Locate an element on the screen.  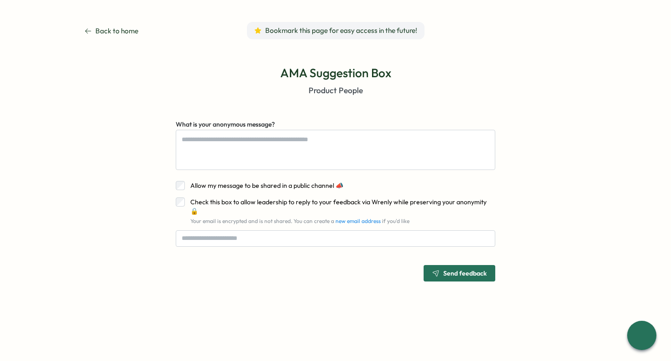
span: Allow my message to be shared in a public channel 📣 is located at coordinates (267, 185).